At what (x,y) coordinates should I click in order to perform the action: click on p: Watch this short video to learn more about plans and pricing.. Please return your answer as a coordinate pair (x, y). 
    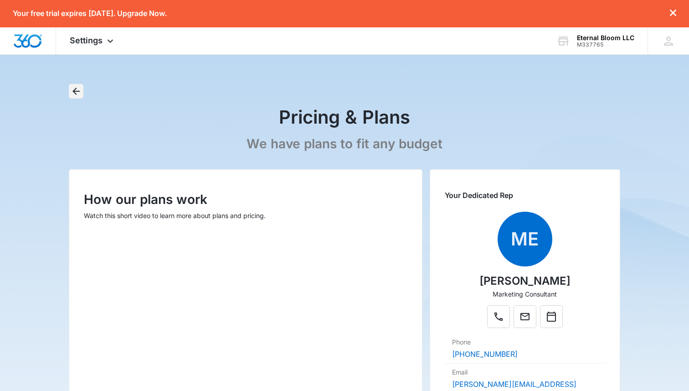
    Looking at the image, I should click on (245, 215).